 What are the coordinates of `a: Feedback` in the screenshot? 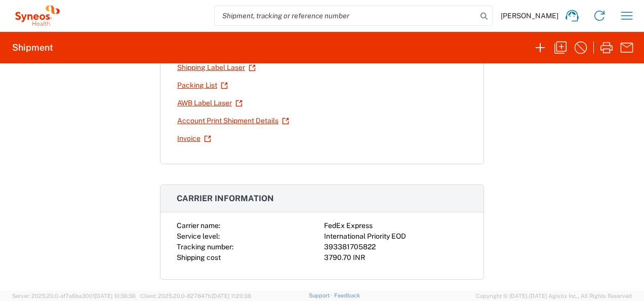 It's located at (347, 296).